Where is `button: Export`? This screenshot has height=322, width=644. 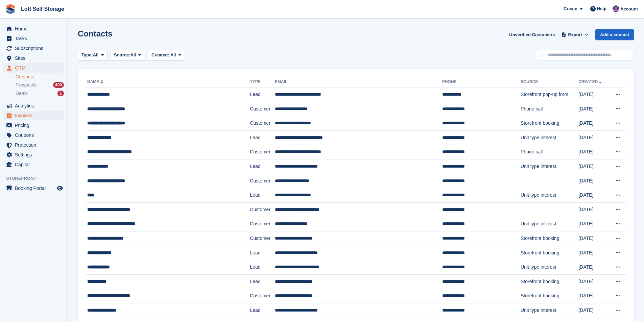 button: Export is located at coordinates (575, 34).